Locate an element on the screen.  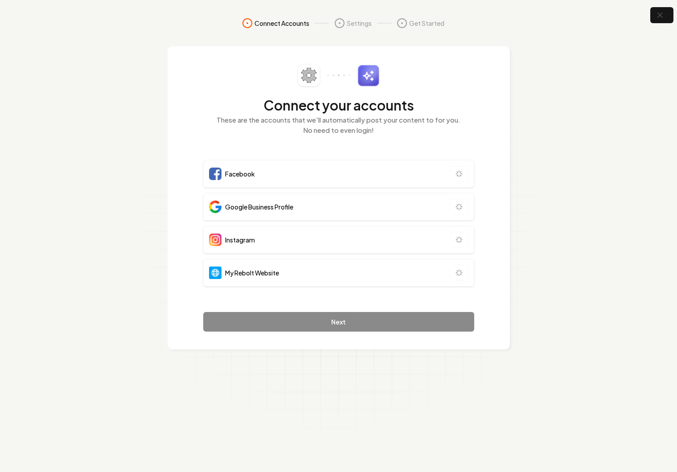
span: Facebook is located at coordinates (240, 174).